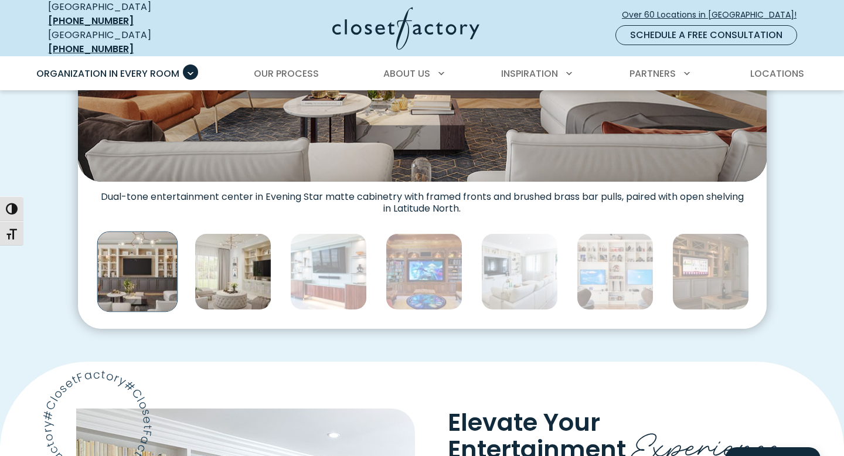  Describe the element at coordinates (137, 272) in the screenshot. I see `img: Custom built-in entertainment center with media cabinets for hidden storage and open display shel...` at that location.